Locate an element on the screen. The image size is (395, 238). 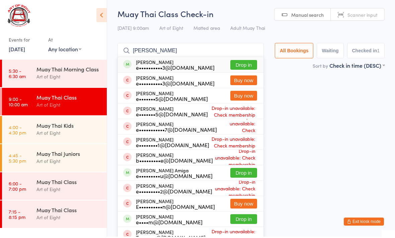
span: Adult Muay Thai is located at coordinates (248, 29).